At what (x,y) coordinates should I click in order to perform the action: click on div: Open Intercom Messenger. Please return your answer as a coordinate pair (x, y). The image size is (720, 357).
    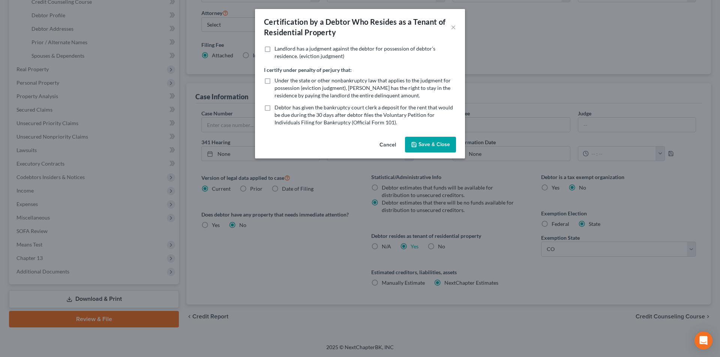
    Looking at the image, I should click on (704, 341).